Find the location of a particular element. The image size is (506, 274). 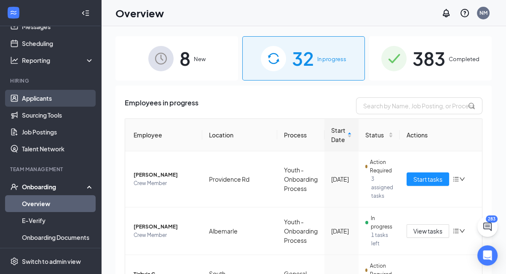

svg: UserCheck is located at coordinates (14, 187).